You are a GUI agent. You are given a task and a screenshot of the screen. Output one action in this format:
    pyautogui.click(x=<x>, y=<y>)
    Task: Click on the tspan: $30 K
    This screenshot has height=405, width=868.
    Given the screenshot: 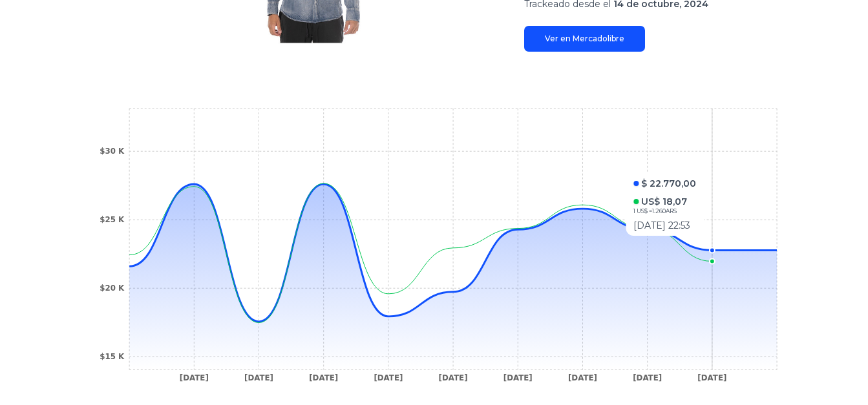 What is the action you would take?
    pyautogui.click(x=112, y=151)
    